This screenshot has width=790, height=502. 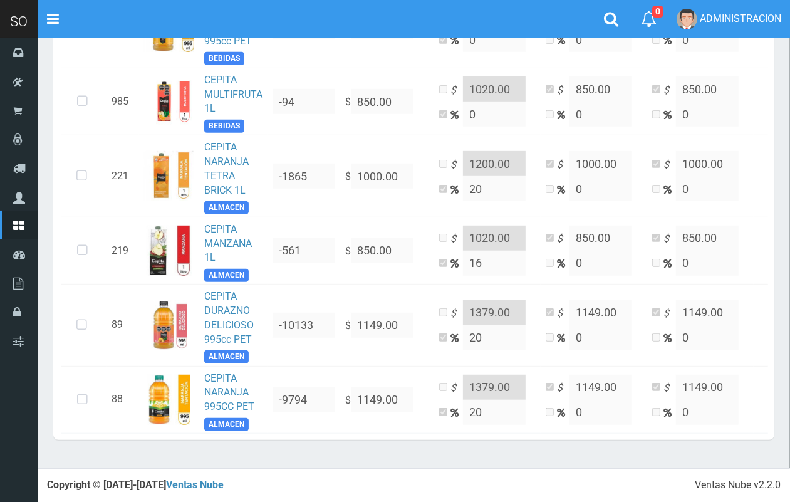 I want to click on span: ADMINISTRACION, so click(x=740, y=18).